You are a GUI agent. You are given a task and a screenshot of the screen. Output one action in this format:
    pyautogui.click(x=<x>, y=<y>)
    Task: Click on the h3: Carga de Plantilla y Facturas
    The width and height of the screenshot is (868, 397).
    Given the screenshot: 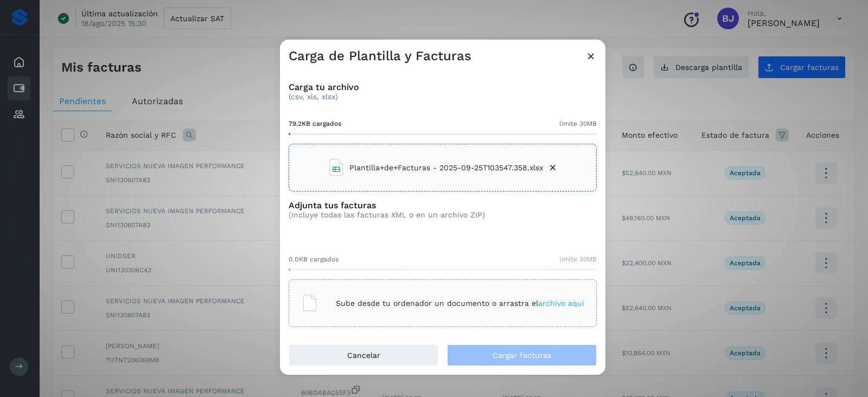 What is the action you would take?
    pyautogui.click(x=379, y=56)
    